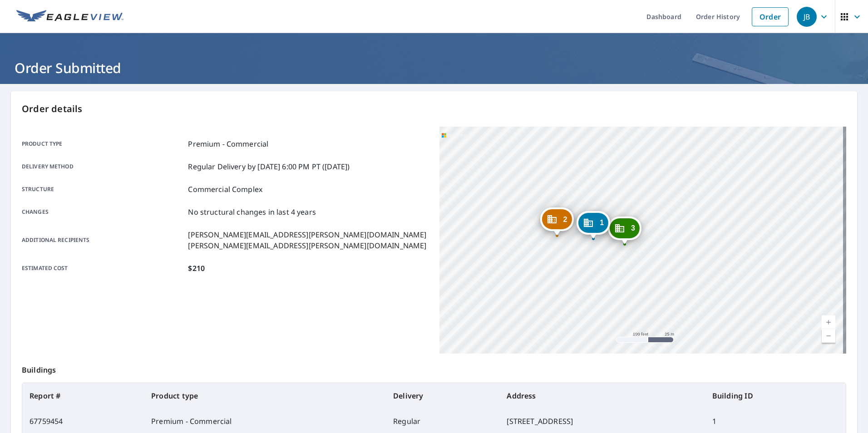  I want to click on img: EV Logo, so click(70, 17).